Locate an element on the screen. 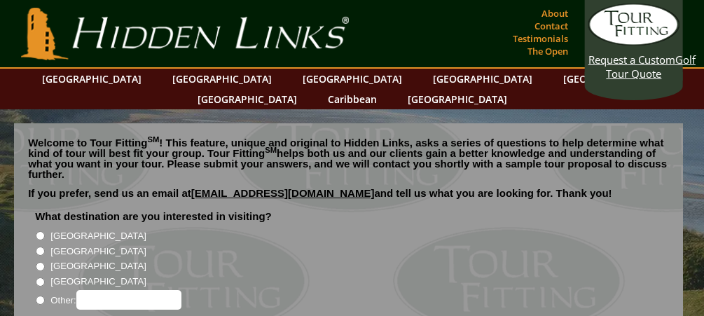  a: Request a CustomGolf Tour Quote is located at coordinates (634, 42).